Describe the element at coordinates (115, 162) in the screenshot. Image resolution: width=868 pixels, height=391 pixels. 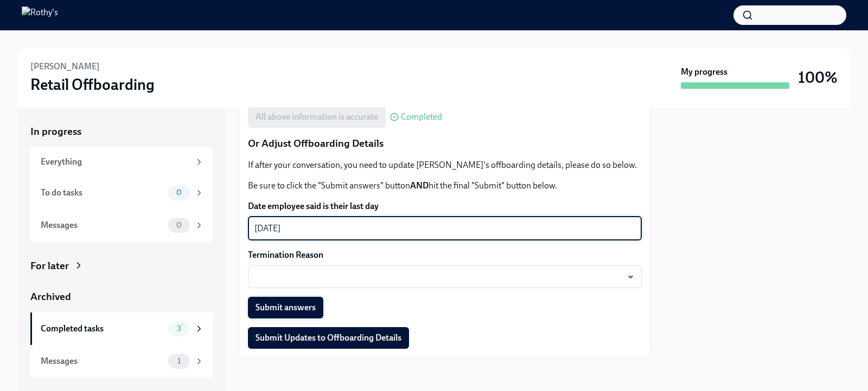
I see `div: Everything` at that location.